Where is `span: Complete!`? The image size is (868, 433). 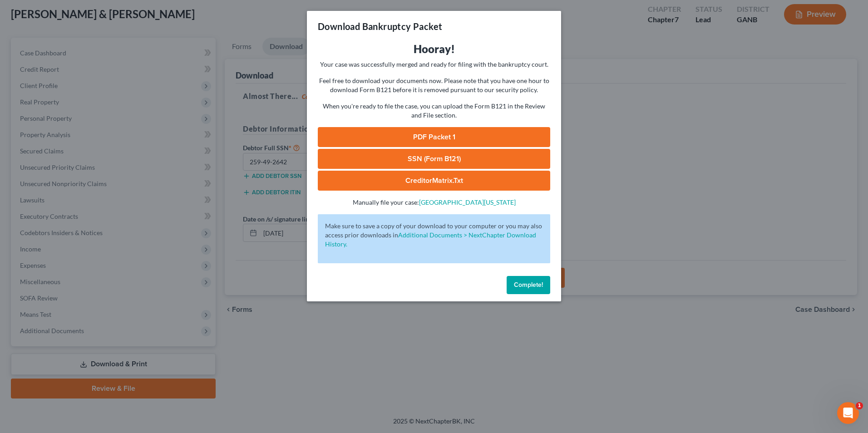 span: Complete! is located at coordinates (529, 285).